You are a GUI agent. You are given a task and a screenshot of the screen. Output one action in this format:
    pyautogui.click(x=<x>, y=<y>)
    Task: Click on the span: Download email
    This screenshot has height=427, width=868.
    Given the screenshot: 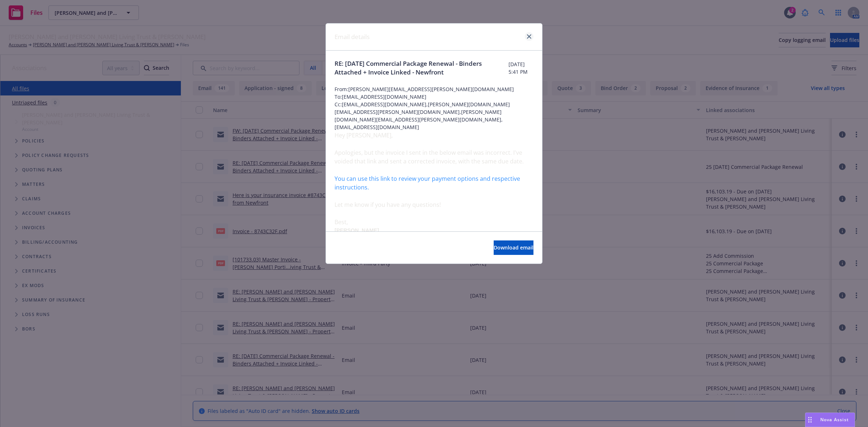 What is the action you would take?
    pyautogui.click(x=513, y=248)
    